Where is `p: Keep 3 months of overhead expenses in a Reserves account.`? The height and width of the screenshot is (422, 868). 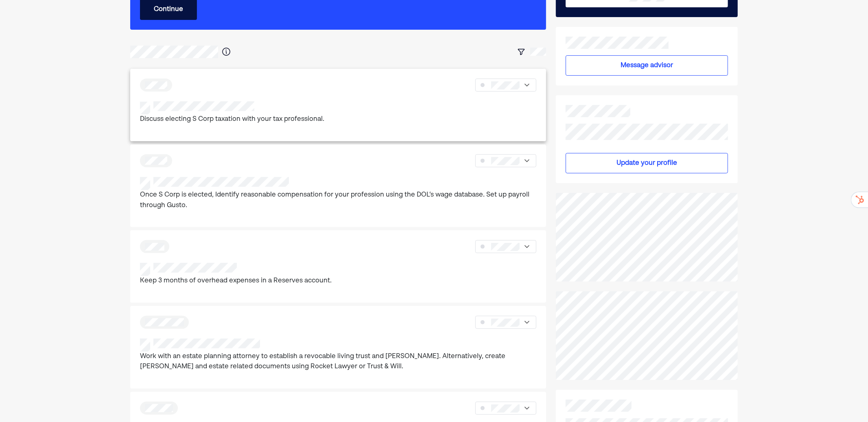 p: Keep 3 months of overhead expenses in a Reserves account. is located at coordinates (236, 281).